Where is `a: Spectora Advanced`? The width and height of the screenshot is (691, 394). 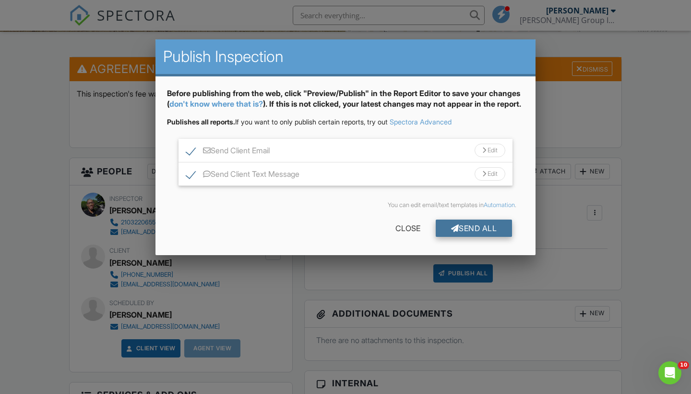 a: Spectora Advanced is located at coordinates (421, 121).